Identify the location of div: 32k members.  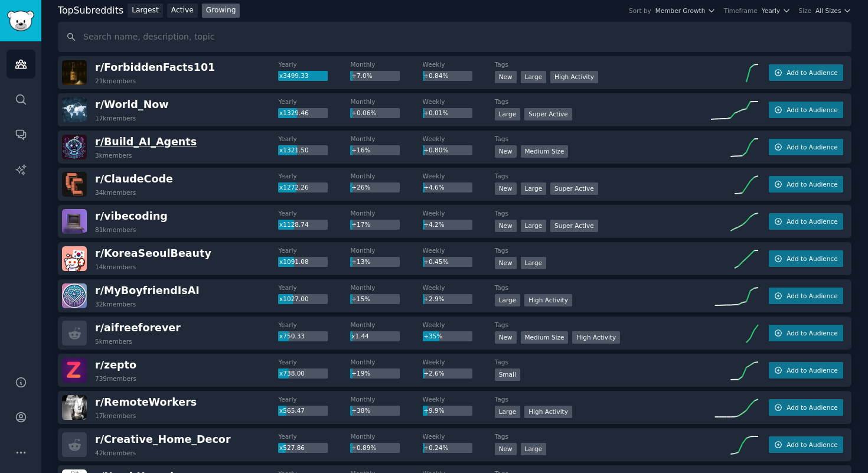
(115, 304).